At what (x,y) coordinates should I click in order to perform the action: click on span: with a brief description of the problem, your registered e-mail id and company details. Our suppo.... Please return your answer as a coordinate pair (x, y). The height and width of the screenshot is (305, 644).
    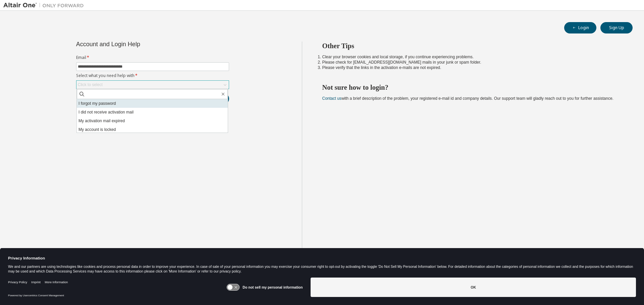
    Looking at the image, I should click on (467, 99).